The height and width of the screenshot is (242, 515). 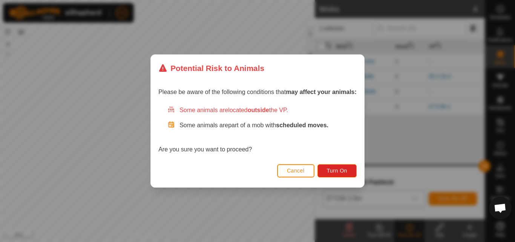 I want to click on span: Please be aware of the following conditions that, so click(x=257, y=92).